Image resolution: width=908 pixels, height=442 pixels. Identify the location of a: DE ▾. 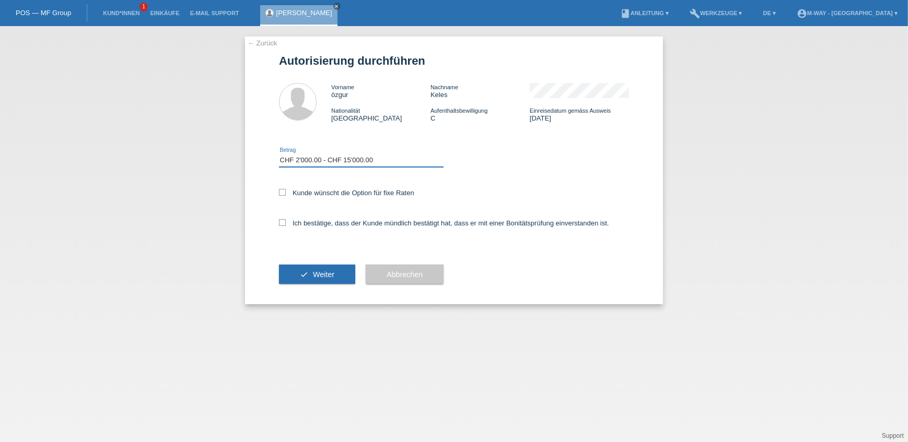
(769, 13).